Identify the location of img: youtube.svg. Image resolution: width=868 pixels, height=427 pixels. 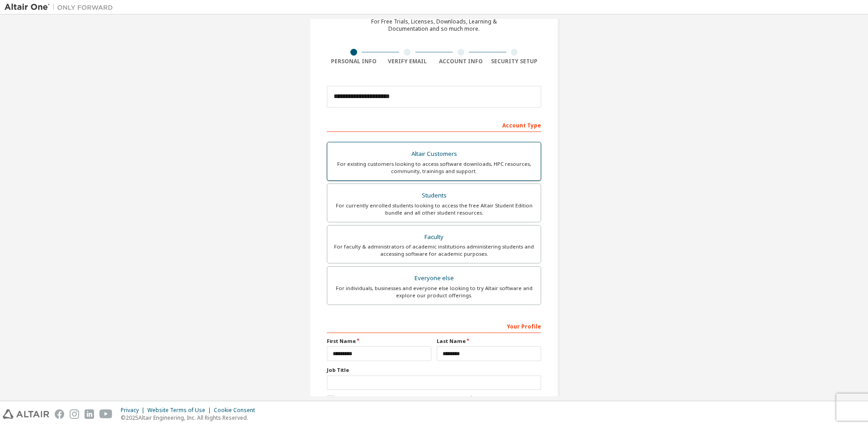
(106, 414).